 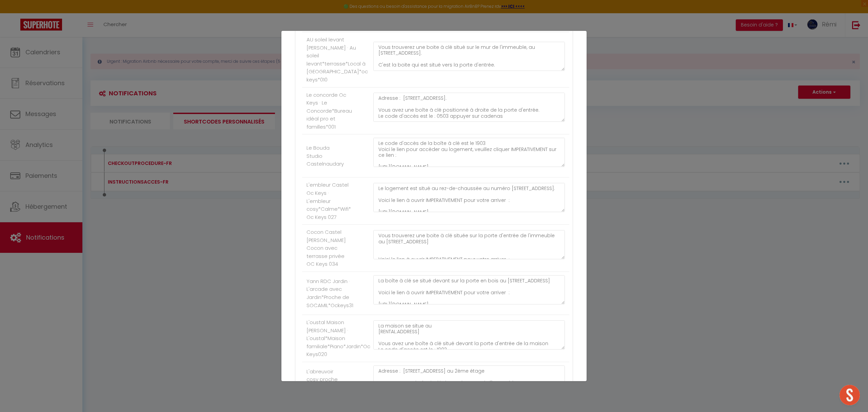 I want to click on label: Le concorde Oc Keys · Le Concorde*Bureau idéal pro et familles*001, so click(x=329, y=111).